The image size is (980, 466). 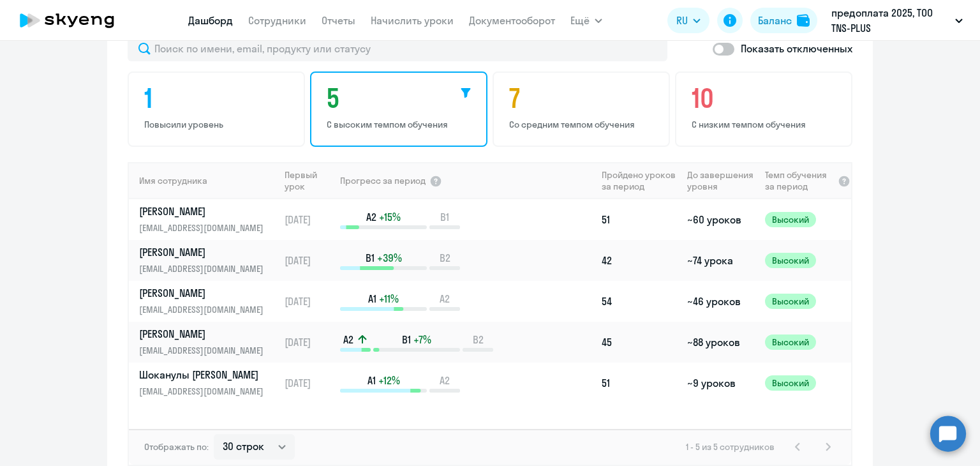 What do you see at coordinates (784, 20) in the screenshot?
I see `a: Балансbalance` at bounding box center [784, 20].